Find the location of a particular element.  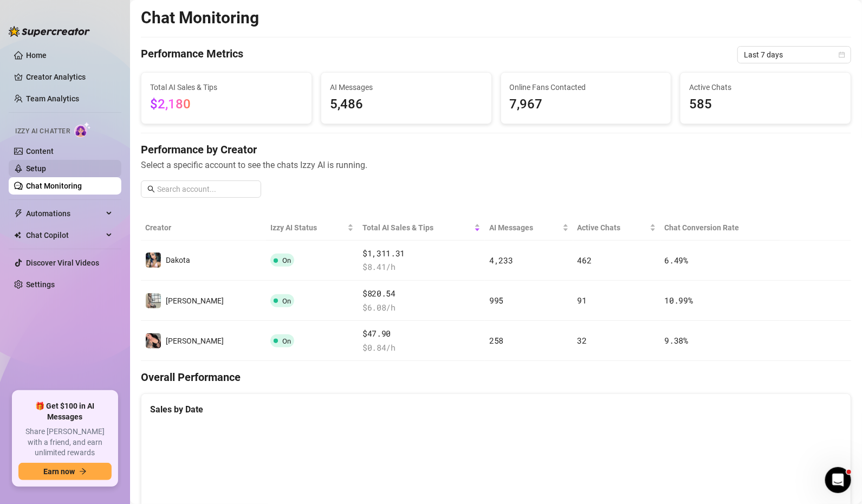

th: Active Chats is located at coordinates (617, 228).